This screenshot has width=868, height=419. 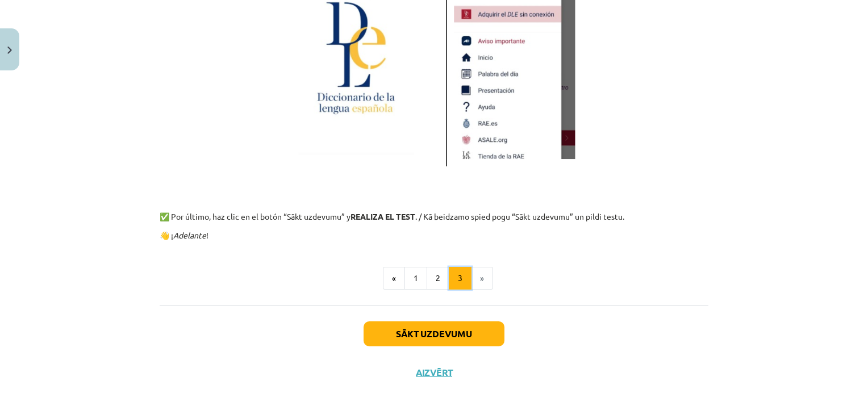 I want to click on img: icon-close-lesson-0947bae3869378f0d4975bcd49f059093ad1ed9edebbc8119c70593378902aed.svg, so click(x=9, y=50).